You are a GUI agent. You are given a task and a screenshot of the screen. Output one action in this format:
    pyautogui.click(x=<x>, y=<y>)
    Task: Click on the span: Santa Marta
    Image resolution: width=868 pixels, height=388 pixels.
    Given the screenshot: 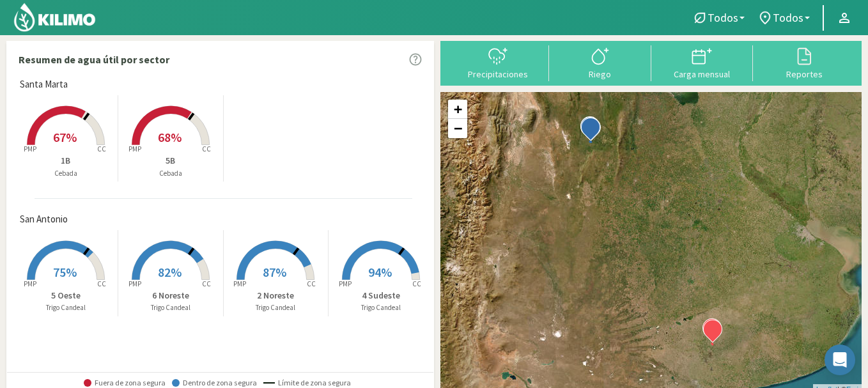 What is the action you would take?
    pyautogui.click(x=44, y=84)
    